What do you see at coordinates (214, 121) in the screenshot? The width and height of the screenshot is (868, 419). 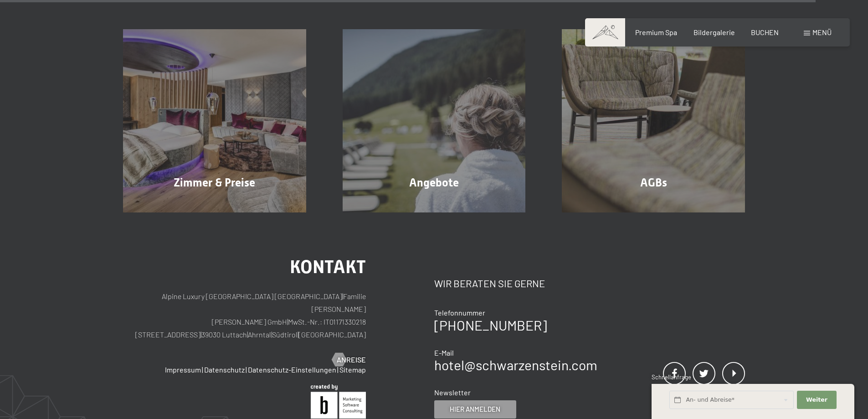 I see `a: Buchung Zimmer & Preise` at bounding box center [214, 121].